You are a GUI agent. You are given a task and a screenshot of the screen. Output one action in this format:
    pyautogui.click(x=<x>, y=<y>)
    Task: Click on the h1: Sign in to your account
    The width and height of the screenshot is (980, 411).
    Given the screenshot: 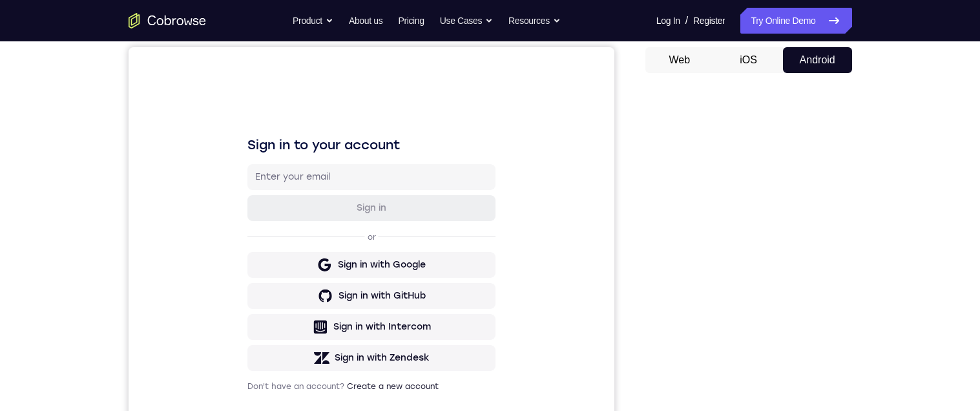 What is the action you would take?
    pyautogui.click(x=243, y=97)
    